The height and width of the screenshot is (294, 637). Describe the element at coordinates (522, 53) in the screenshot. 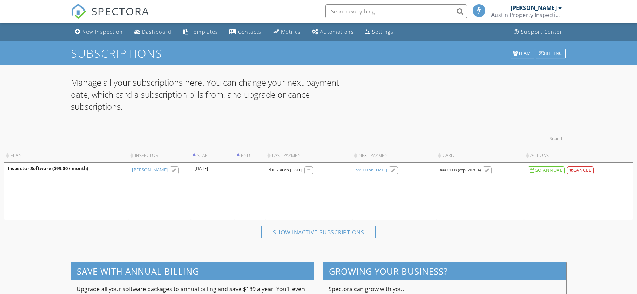

I see `a: Team` at that location.